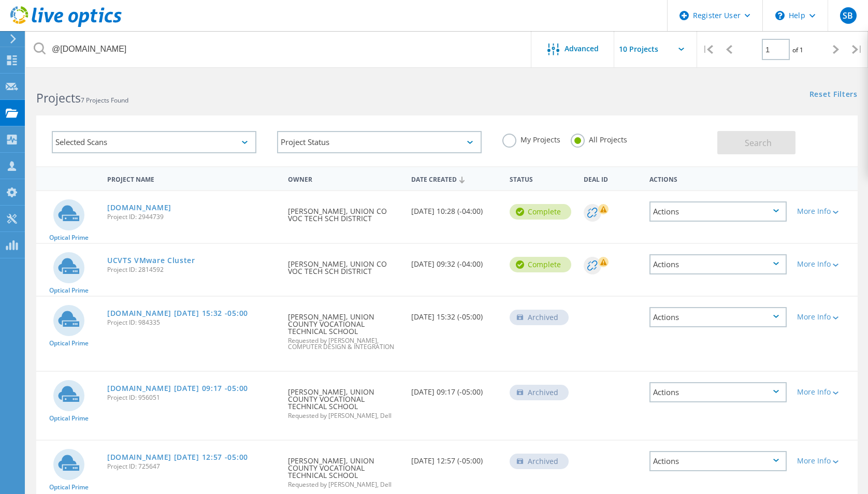 This screenshot has width=868, height=494. Describe the element at coordinates (582, 49) in the screenshot. I see `span: Advanced` at that location.